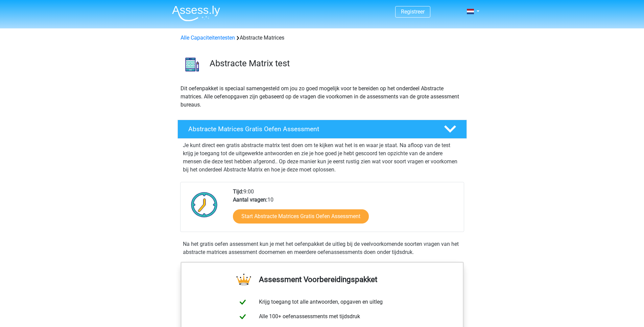 The height and width of the screenshot is (327, 644). Describe the element at coordinates (322, 248) in the screenshot. I see `div: Na het gratis oefen assessment kun je met het oefenpakket de uitleg bij de veelvoorkomende soorte...` at that location.